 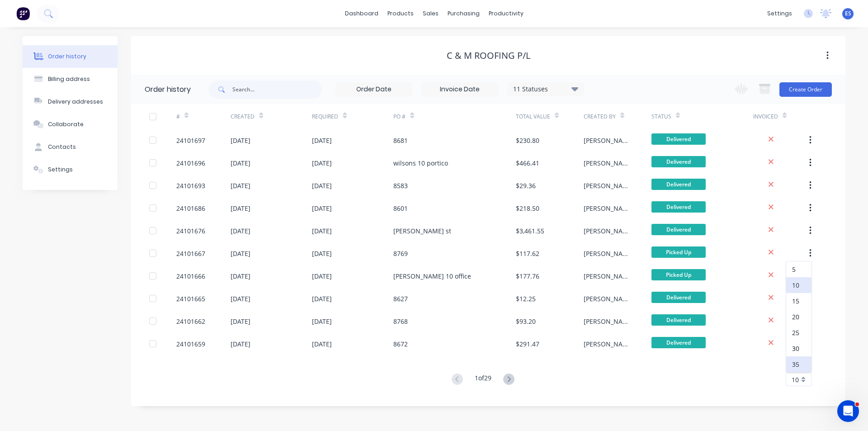 What do you see at coordinates (527, 163) in the screenshot?
I see `div: $466.41` at bounding box center [527, 163].